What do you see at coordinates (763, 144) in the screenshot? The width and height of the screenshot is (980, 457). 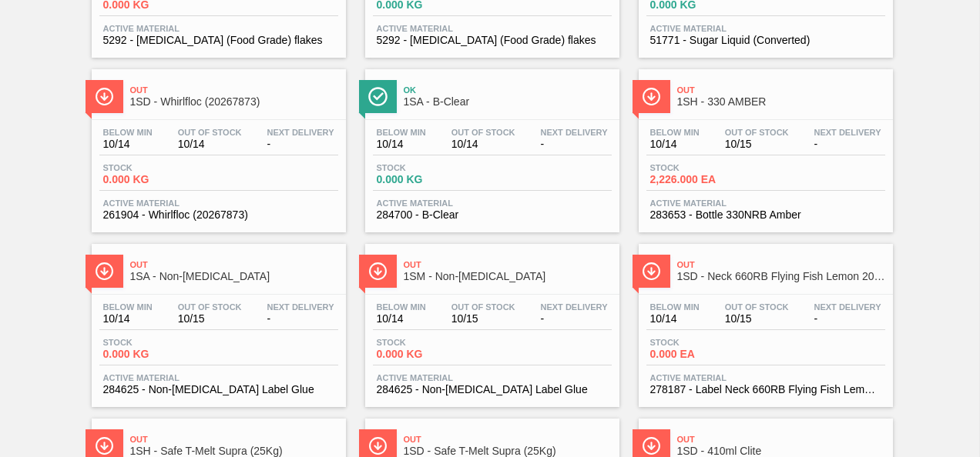 I see `a: ÍconeOut1SH - 330 AMBERBelow Min10/14Out Of Stock10/15Next Delivery-Stock2,226.000 EAActive Mater...` at bounding box center [763, 144].